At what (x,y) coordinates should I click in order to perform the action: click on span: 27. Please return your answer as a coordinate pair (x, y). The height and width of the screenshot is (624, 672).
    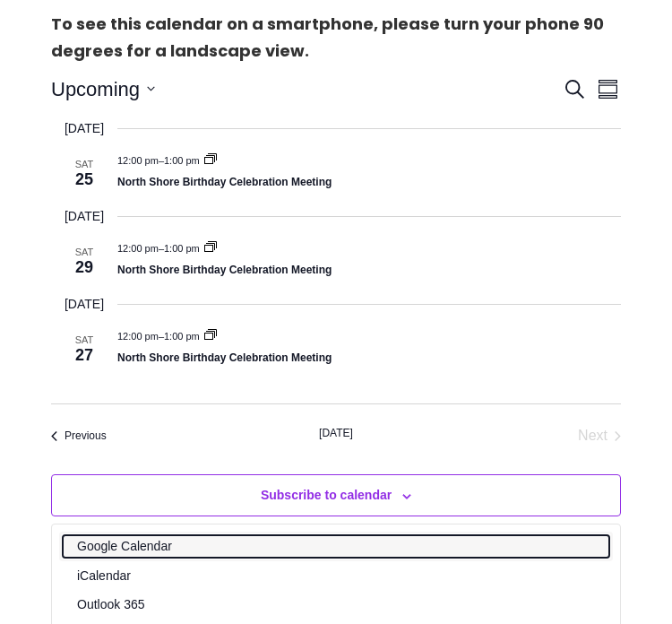
    Looking at the image, I should click on (84, 355).